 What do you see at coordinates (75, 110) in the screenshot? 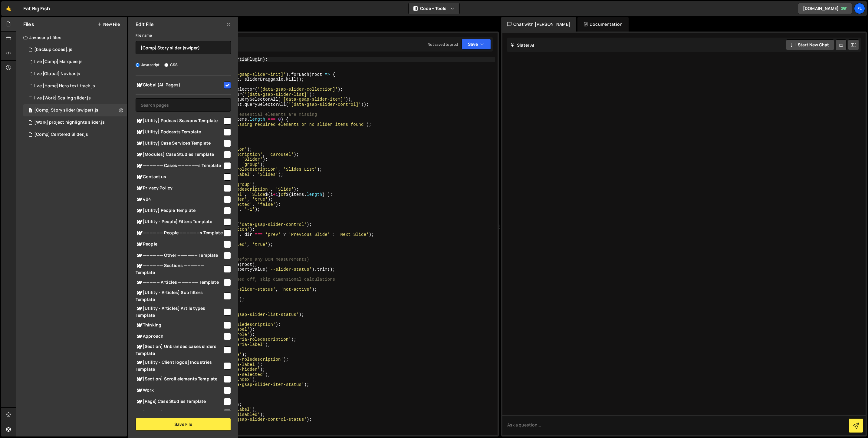
I see `div: 15452/42474.js` at bounding box center [75, 110].